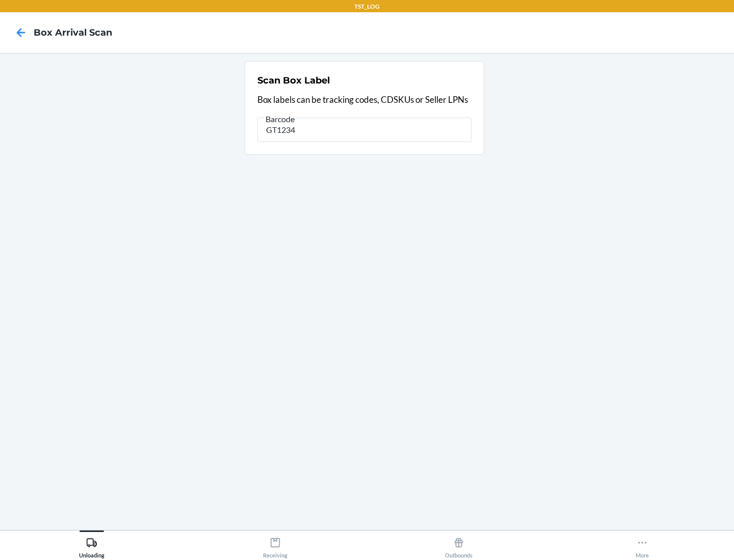 The width and height of the screenshot is (734, 560). Describe the element at coordinates (642, 546) in the screenshot. I see `div: More` at that location.